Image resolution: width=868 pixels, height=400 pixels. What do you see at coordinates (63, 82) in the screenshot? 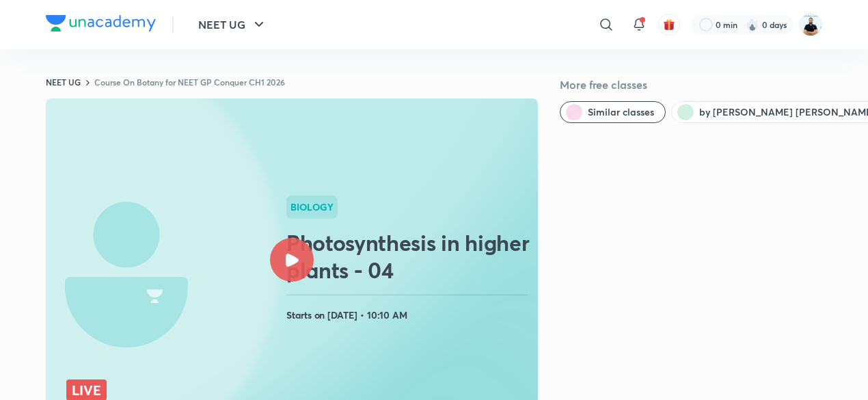
I see `a: NEET UG` at bounding box center [63, 82].